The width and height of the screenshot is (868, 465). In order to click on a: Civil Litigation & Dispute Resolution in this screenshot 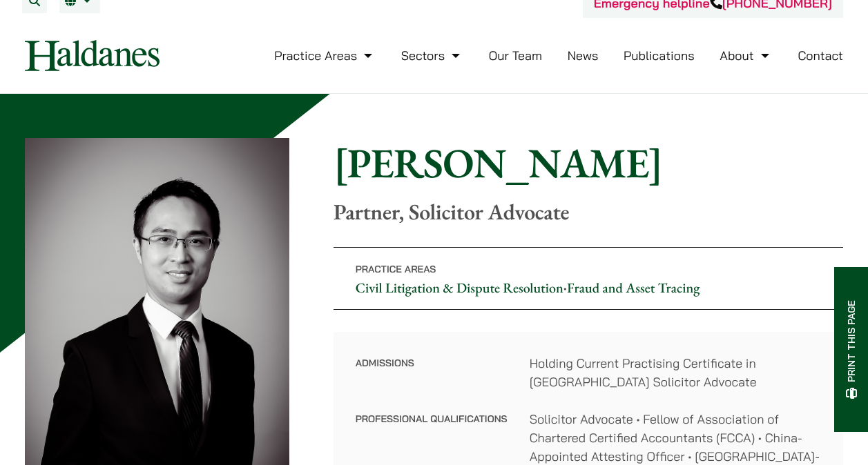, I will do `click(459, 288)`.